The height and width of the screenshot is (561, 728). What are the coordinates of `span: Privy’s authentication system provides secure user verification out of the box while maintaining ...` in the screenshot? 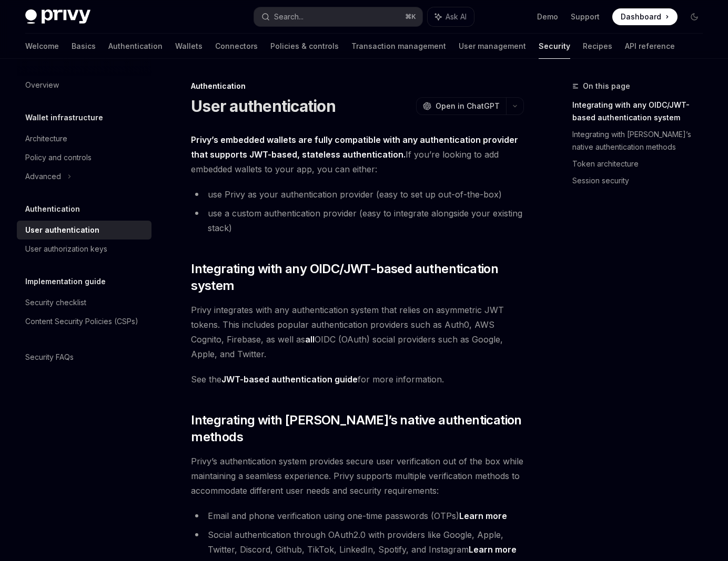 It's located at (356, 477).